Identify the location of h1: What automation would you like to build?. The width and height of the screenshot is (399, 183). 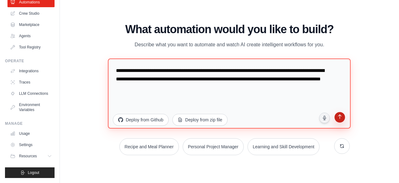
(229, 29).